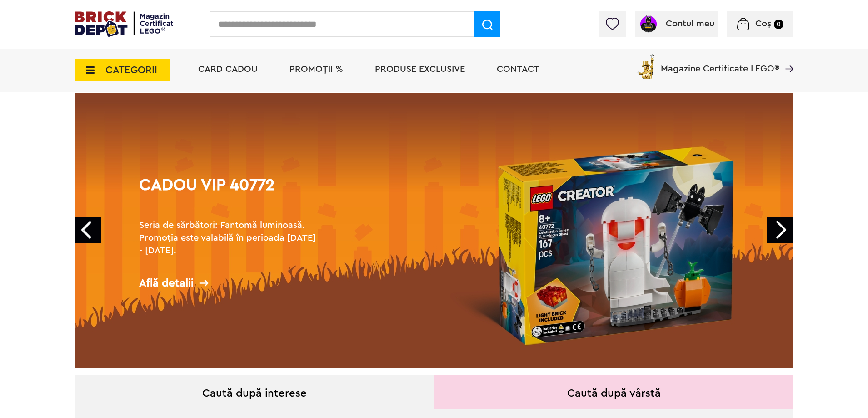 The width and height of the screenshot is (868, 418). What do you see at coordinates (316, 69) in the screenshot?
I see `span: PROMOȚII %` at bounding box center [316, 69].